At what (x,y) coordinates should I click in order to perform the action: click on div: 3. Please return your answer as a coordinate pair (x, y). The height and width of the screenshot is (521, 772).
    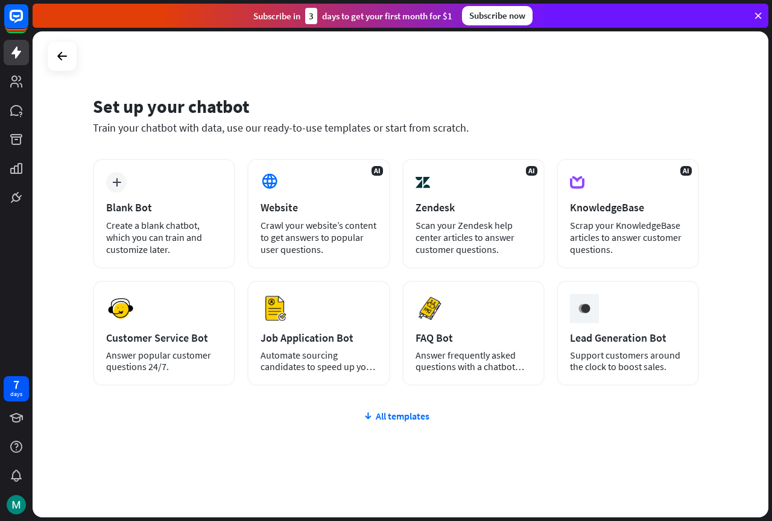
    Looking at the image, I should click on (311, 16).